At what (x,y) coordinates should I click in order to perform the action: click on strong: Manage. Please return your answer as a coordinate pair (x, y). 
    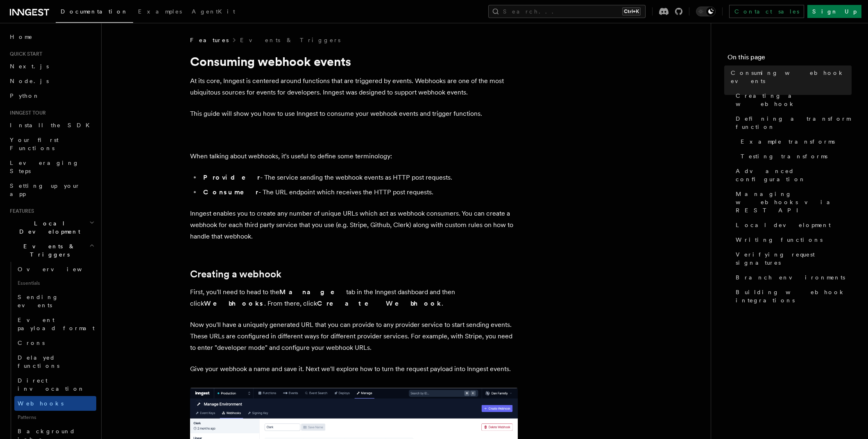
    Looking at the image, I should click on (312, 292).